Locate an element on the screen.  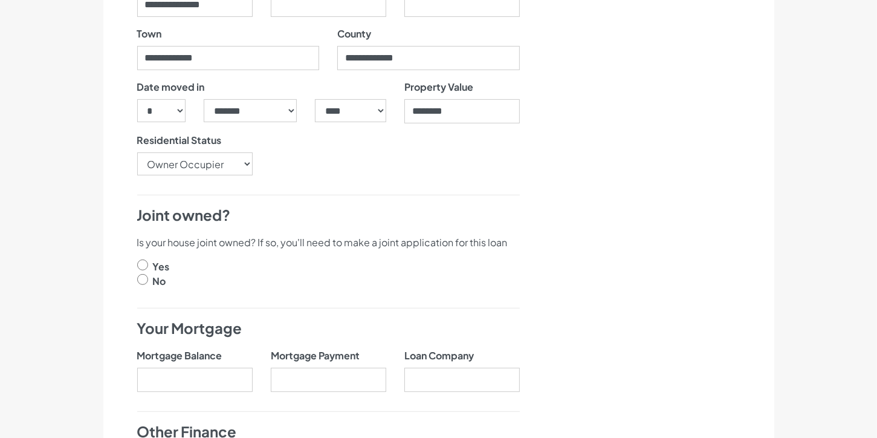
h4: Your Mortgage is located at coordinates (328, 328).